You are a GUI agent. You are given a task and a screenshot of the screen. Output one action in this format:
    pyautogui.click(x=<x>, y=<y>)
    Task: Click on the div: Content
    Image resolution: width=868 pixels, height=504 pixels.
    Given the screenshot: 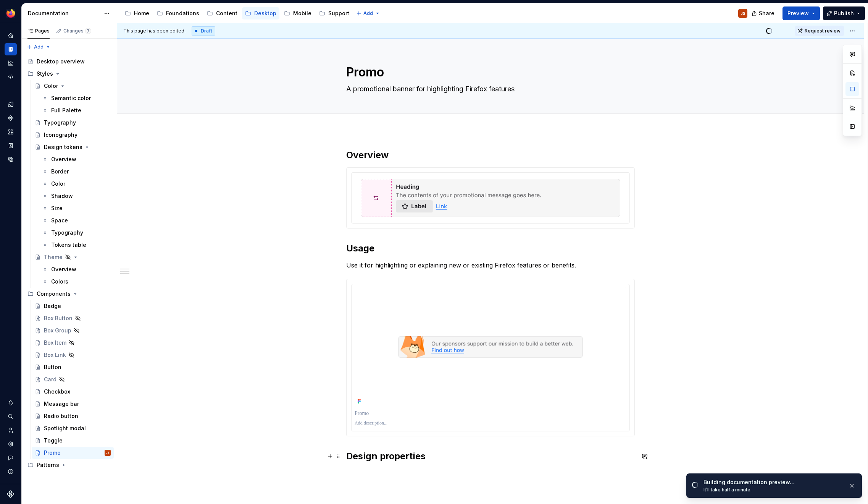 What is the action you would take?
    pyautogui.click(x=227, y=14)
    